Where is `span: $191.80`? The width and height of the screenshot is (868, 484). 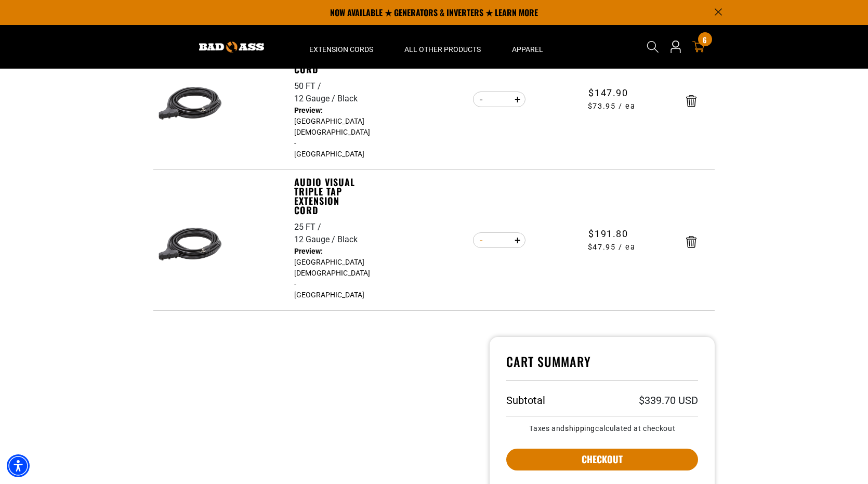
span: $191.80 is located at coordinates (608, 234).